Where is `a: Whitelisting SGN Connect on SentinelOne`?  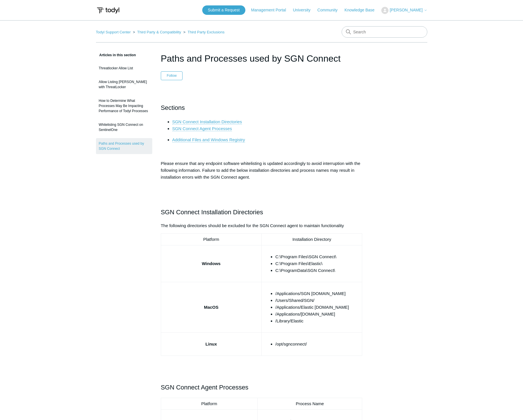
a: Whitelisting SGN Connect on SentinelOne is located at coordinates (124, 127).